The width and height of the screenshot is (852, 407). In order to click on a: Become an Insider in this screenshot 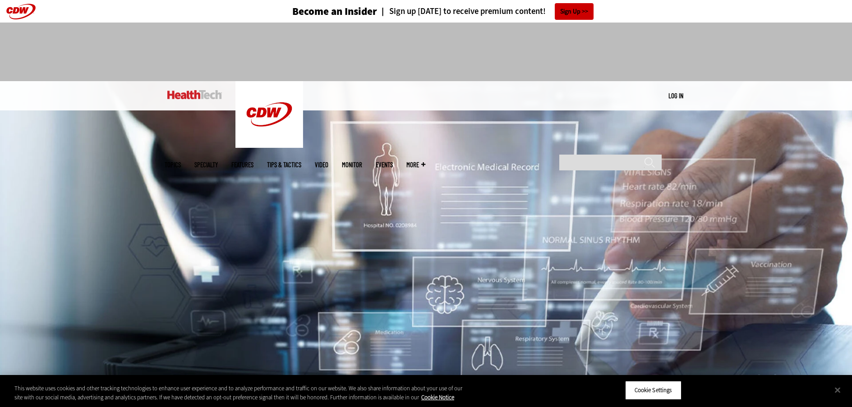, I will do `click(318, 11)`.